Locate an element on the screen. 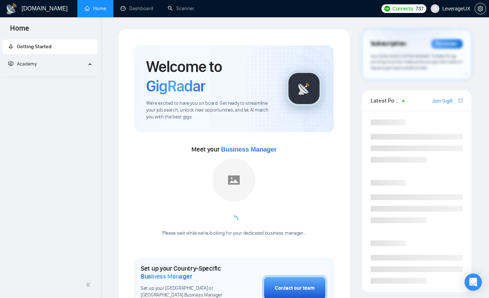 Image resolution: width=489 pixels, height=298 pixels. span: Home is located at coordinates (19, 31).